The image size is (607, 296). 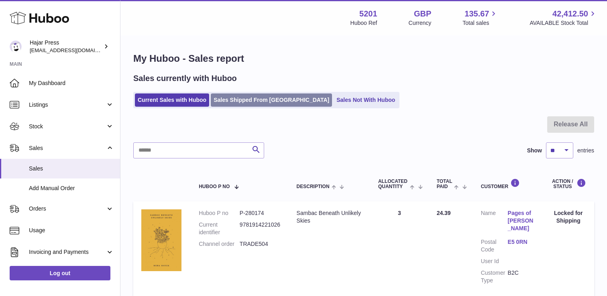 What do you see at coordinates (60, 274) in the screenshot?
I see `a: Log out` at bounding box center [60, 274].